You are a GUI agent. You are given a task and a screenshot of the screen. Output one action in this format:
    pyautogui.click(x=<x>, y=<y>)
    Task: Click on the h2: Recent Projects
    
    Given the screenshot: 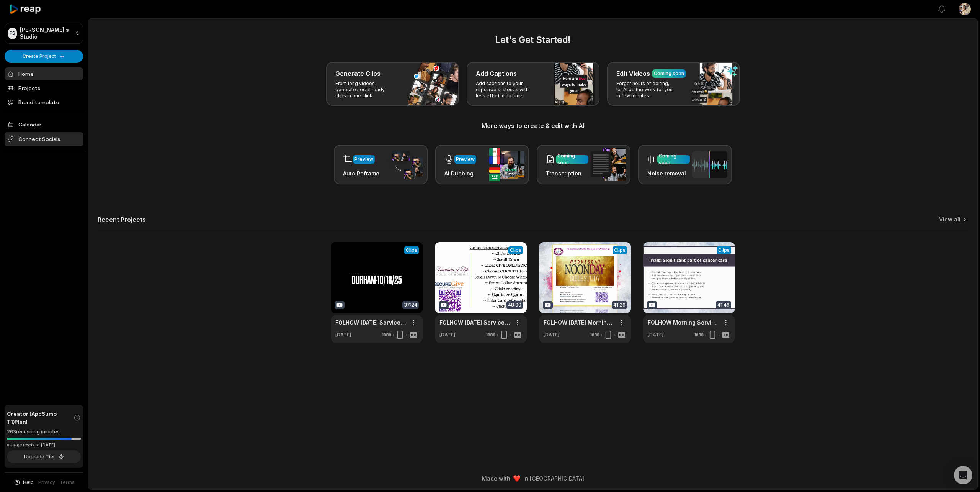 What is the action you would take?
    pyautogui.click(x=122, y=219)
    